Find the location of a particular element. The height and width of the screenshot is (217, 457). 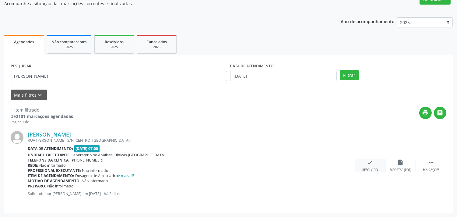

b: Rede: is located at coordinates (33, 165).